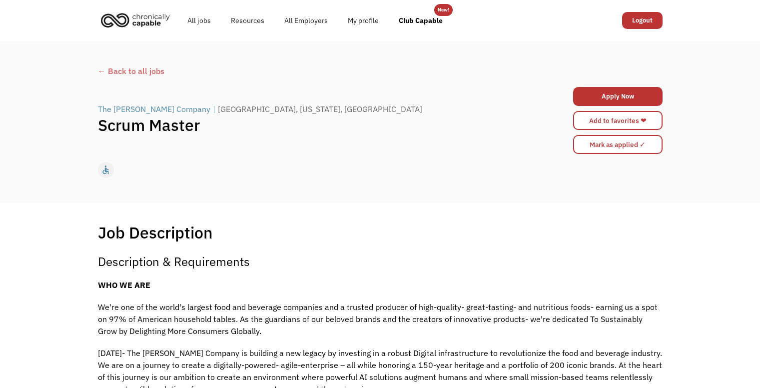  Describe the element at coordinates (363, 20) in the screenshot. I see `a: My profile` at that location.